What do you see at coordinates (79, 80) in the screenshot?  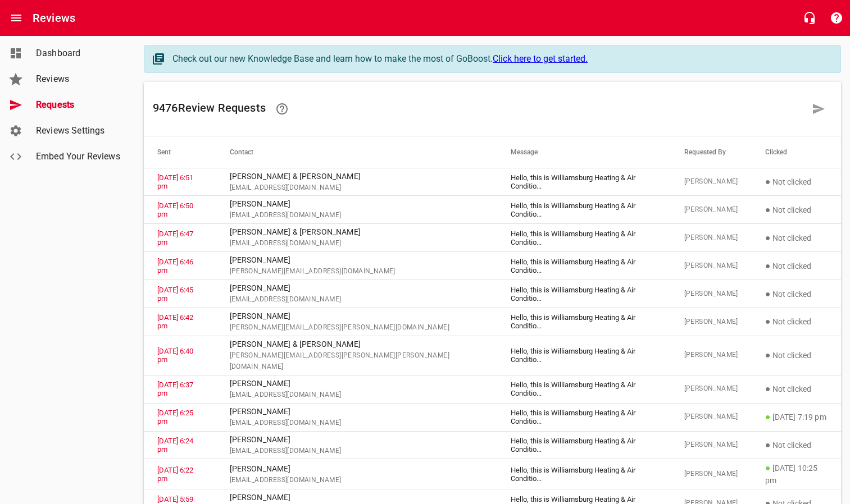 I see `span: Reviews` at bounding box center [79, 80].